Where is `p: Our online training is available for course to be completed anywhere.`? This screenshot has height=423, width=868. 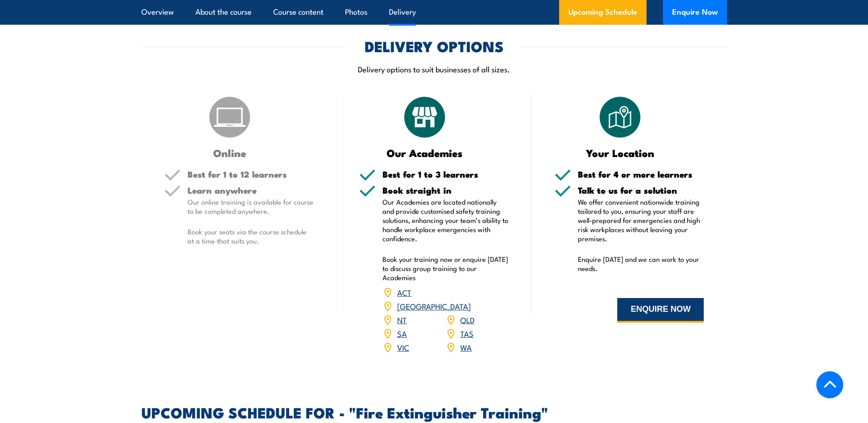
p: Our online training is available for course to be completed anywhere. is located at coordinates (250, 206).